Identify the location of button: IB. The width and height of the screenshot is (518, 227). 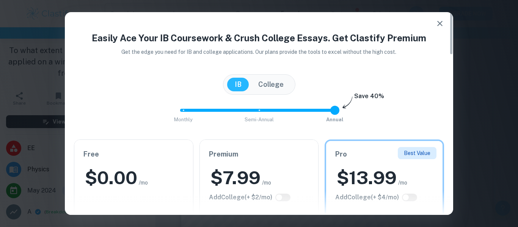
(238, 85).